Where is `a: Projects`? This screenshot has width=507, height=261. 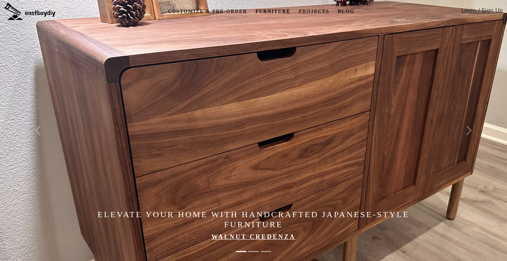 a: Projects is located at coordinates (314, 11).